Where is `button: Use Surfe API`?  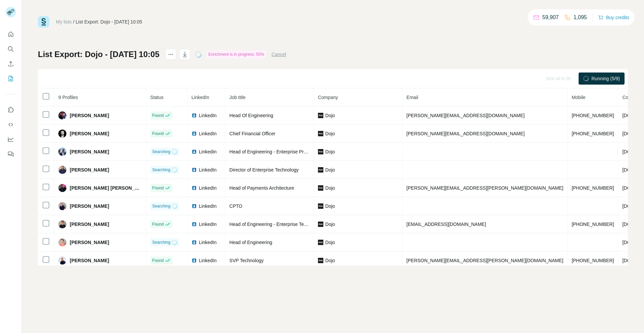
button: Use Surfe API is located at coordinates (11, 124).